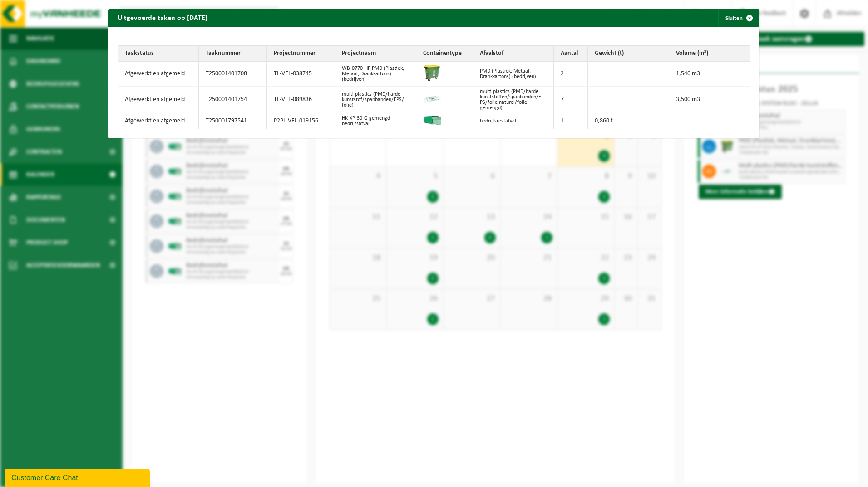 This screenshot has height=487, width=868. Describe the element at coordinates (738, 18) in the screenshot. I see `button: Sluiten` at that location.